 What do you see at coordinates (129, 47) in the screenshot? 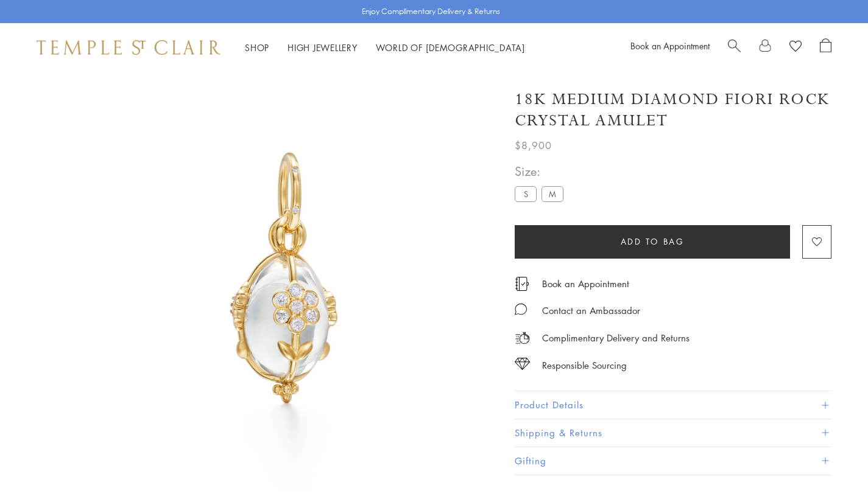
I see `img: Temple St. Clair` at bounding box center [129, 47].